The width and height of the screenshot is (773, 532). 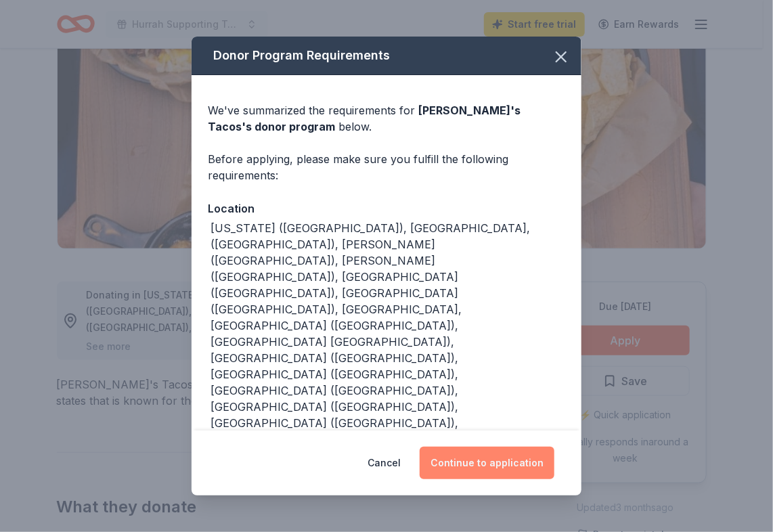 I want to click on button: Continue to application, so click(x=487, y=463).